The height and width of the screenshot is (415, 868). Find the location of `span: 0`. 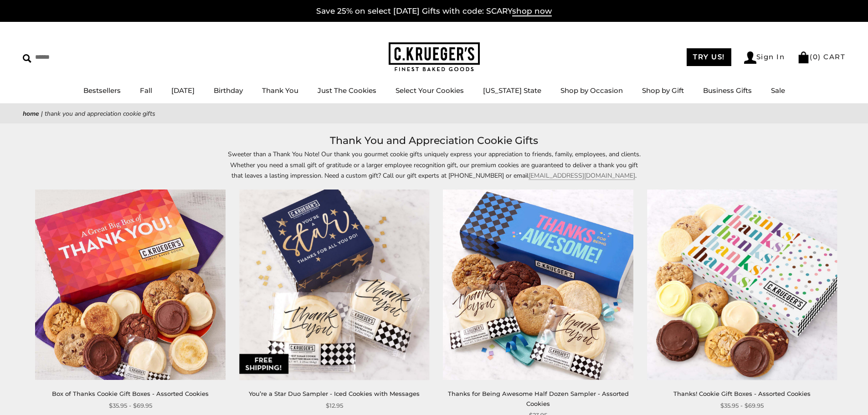

span: 0 is located at coordinates (816, 57).